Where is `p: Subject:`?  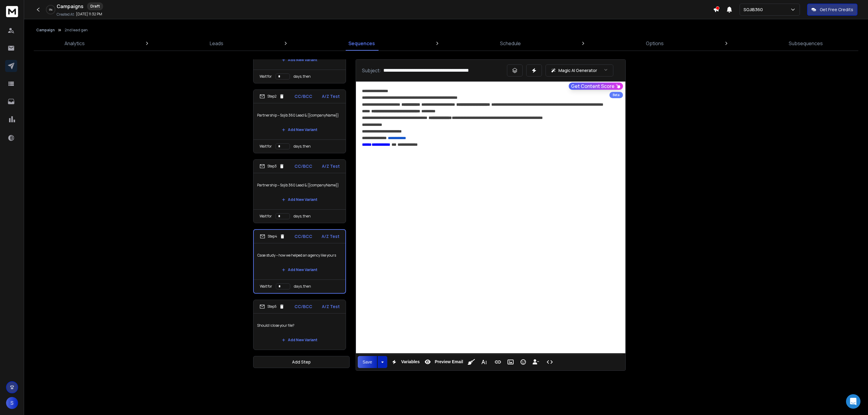
p: Subject: is located at coordinates (371, 70).